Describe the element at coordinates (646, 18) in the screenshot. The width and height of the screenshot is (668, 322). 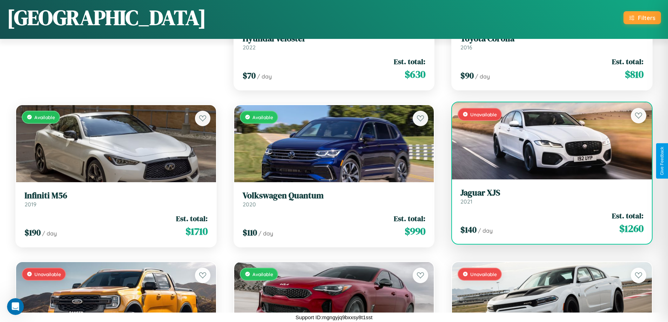
I see `div: Filters` at that location.